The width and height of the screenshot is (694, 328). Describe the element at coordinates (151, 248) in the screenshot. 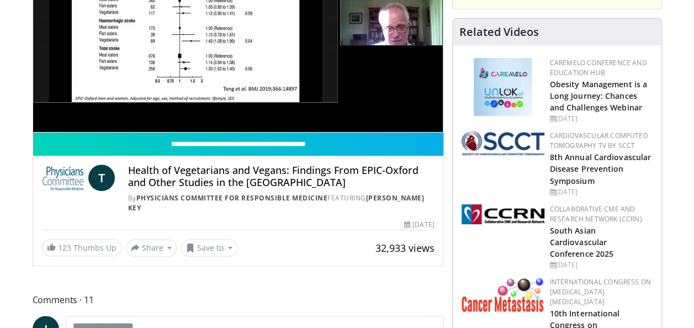

I see `button: Share` at that location.